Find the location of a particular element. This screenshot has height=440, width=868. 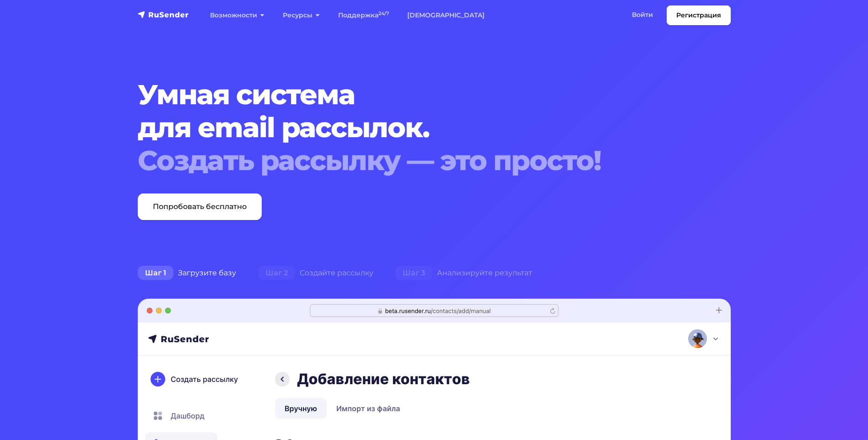

span: Шаг 1 is located at coordinates (155, 273).